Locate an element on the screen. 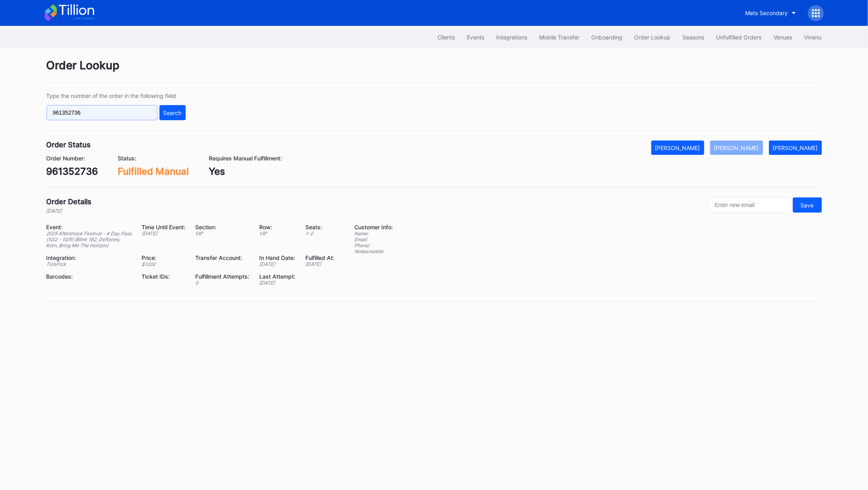 The width and height of the screenshot is (868, 490). a: Integrations is located at coordinates (512, 37).